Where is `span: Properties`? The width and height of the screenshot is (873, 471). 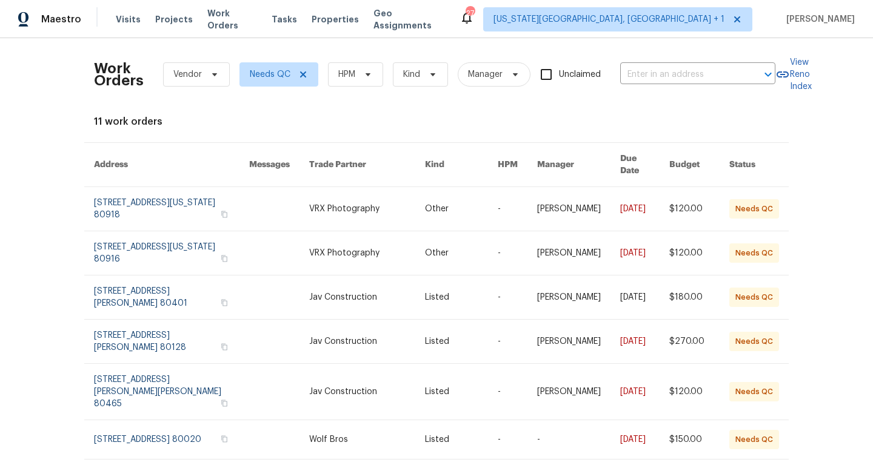 span: Properties is located at coordinates (335, 19).